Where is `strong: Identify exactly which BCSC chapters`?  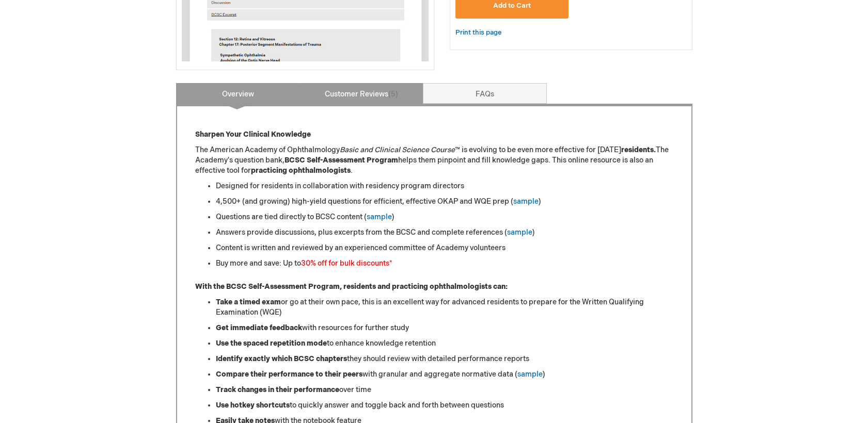 strong: Identify exactly which BCSC chapters is located at coordinates (281, 358).